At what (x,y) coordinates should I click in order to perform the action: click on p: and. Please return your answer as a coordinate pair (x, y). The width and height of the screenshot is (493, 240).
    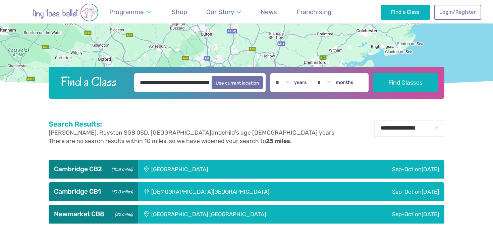
    Looking at the image, I should click on (191, 132).